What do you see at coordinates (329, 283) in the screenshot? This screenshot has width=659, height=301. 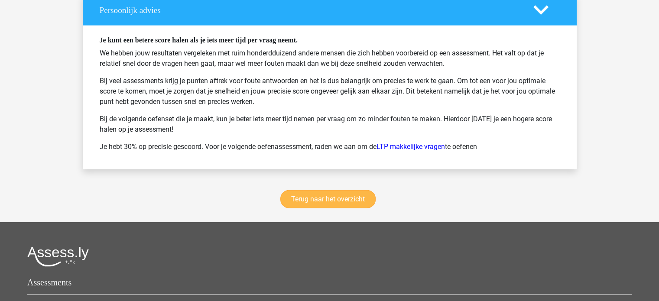 I see `h5: Assessments` at bounding box center [329, 283].